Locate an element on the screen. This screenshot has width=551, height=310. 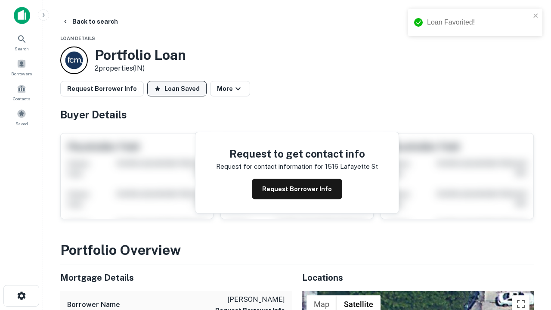
h4: Request to get contact info is located at coordinates (297, 154).